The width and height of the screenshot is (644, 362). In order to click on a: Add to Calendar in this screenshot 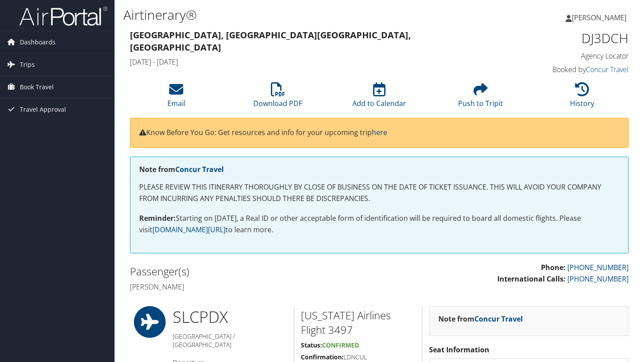, I will do `click(379, 98)`.